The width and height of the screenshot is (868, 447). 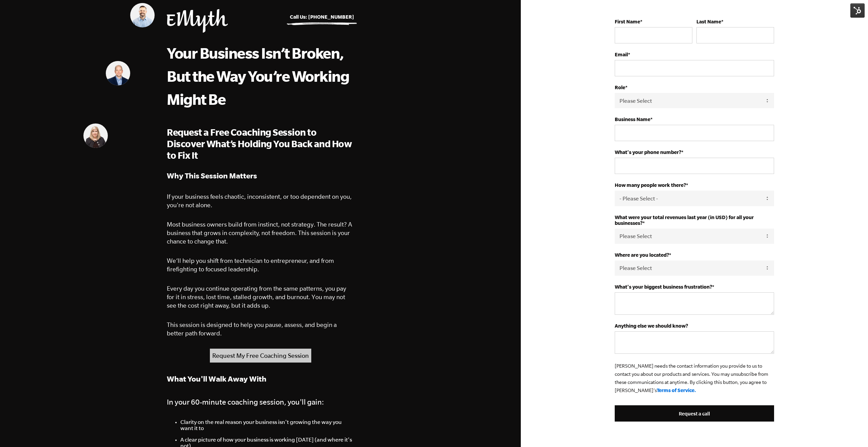 I want to click on strong: How many people work there?, so click(x=650, y=185).